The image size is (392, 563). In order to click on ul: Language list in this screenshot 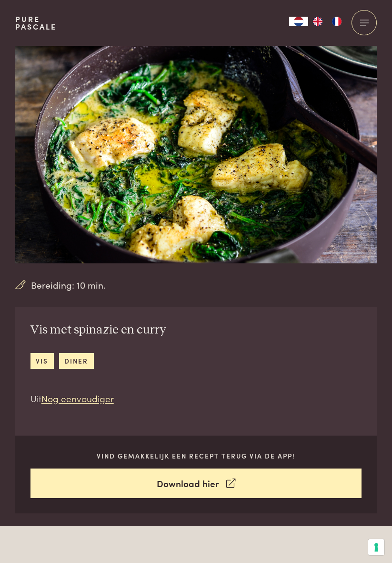, I will do `click(327, 21)`.